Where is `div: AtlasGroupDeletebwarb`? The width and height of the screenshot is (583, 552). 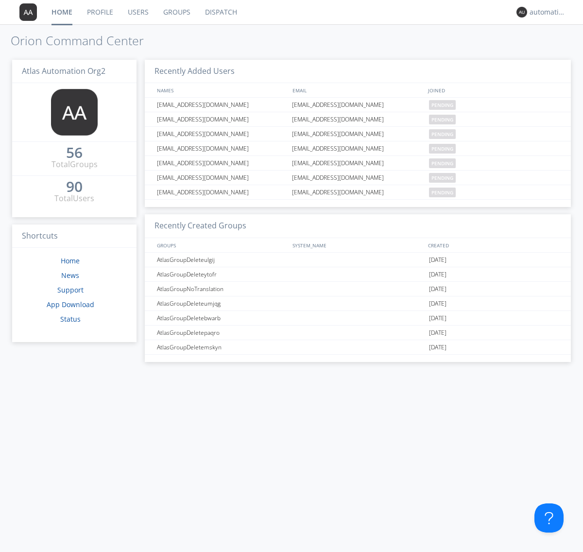 div: AtlasGroupDeletebwarb is located at coordinates (221, 318).